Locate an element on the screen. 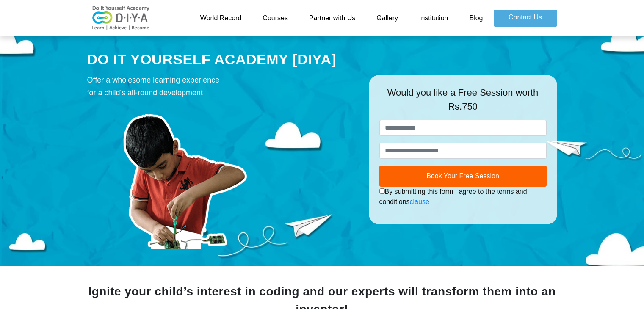 This screenshot has height=309, width=644. div: Would you like a Free Session worth Rs.750 is located at coordinates (463, 102).